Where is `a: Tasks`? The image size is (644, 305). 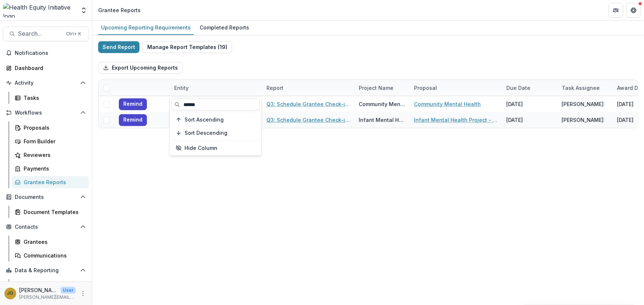 a: Tasks is located at coordinates (50, 97).